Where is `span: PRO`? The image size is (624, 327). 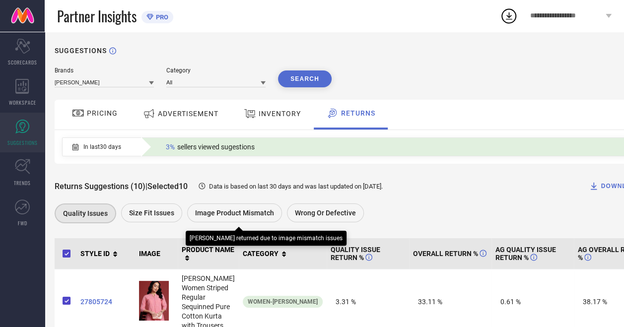 span: PRO is located at coordinates (161, 17).